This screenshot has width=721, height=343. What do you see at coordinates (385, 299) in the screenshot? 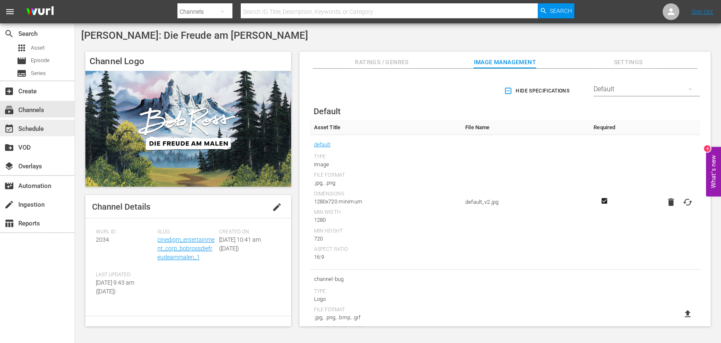
I see `div: Logo` at bounding box center [385, 299].